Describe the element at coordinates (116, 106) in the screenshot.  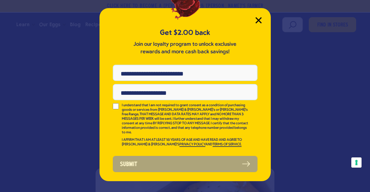
I see `input: I understand that I am not required to grant consent as a condition of purchasing goods or servic...` at that location.